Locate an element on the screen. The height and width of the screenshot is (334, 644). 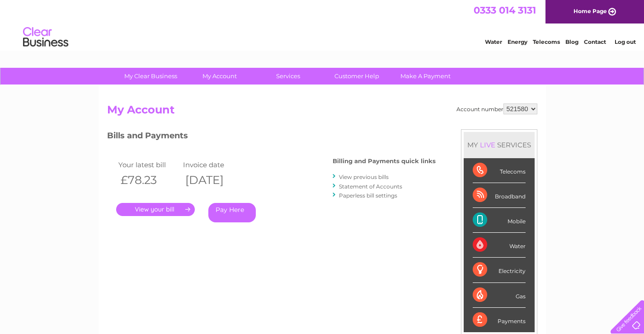
div: Water is located at coordinates (499, 245).